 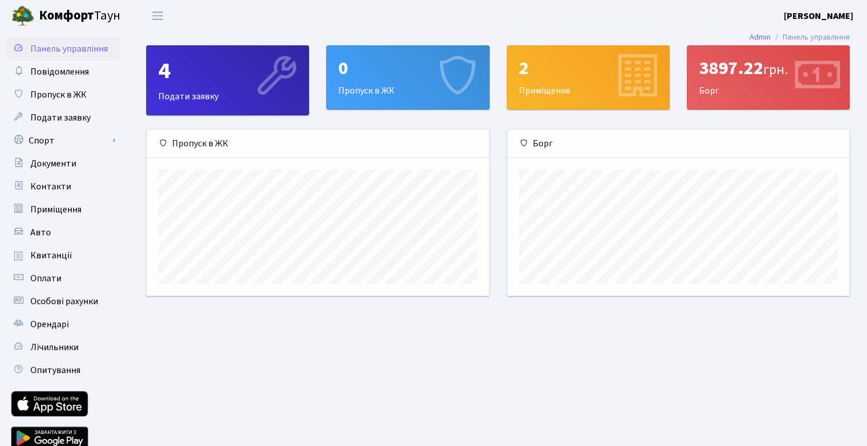 I want to click on a: Авто, so click(x=63, y=232).